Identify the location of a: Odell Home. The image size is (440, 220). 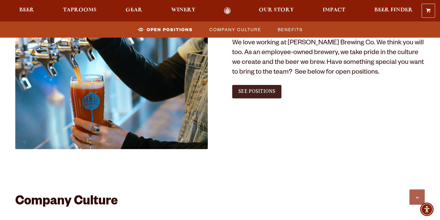
(228, 11).